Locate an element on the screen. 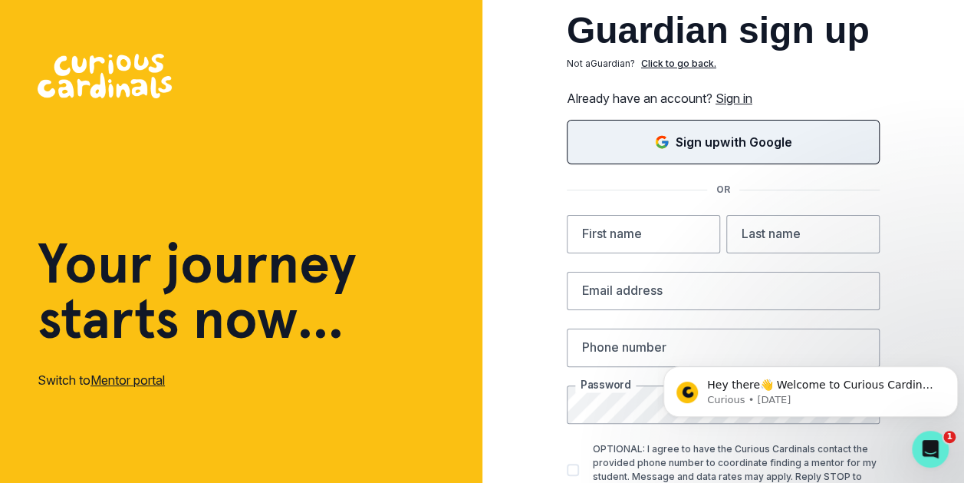 This screenshot has width=964, height=483. span: Switch to is located at coordinates (64, 380).